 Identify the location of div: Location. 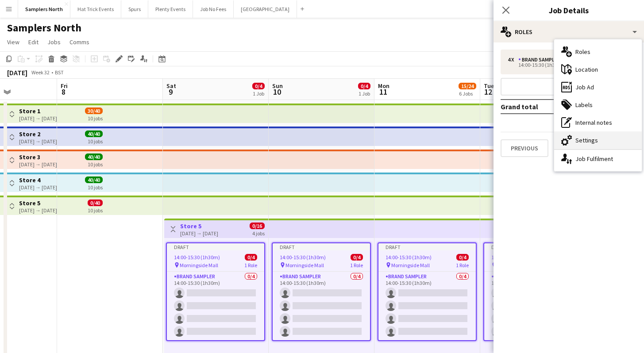
(598, 70).